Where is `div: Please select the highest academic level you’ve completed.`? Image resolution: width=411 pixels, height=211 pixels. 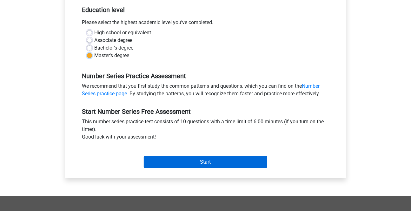 div: Please select the highest academic level you’ve completed. is located at coordinates (206, 24).